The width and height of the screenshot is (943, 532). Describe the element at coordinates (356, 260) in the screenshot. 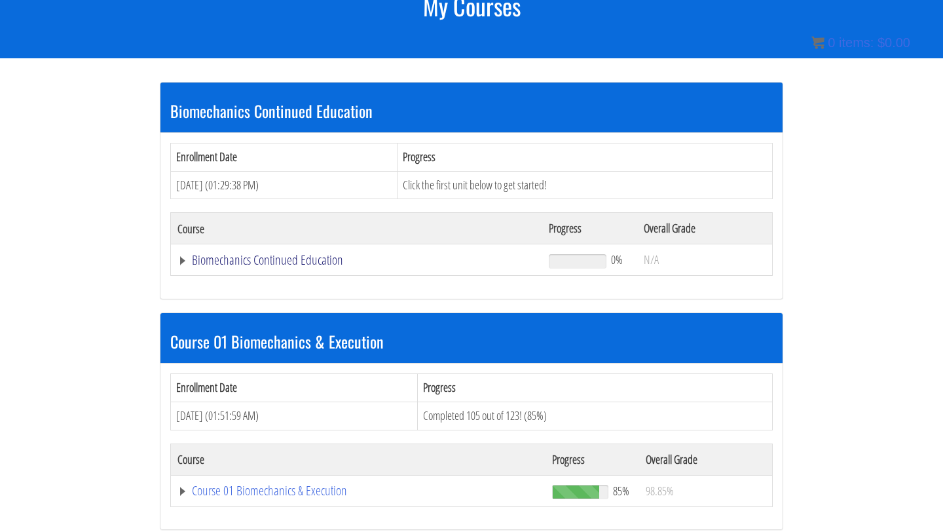

I see `a: Biomechanics Continued Education` at that location.